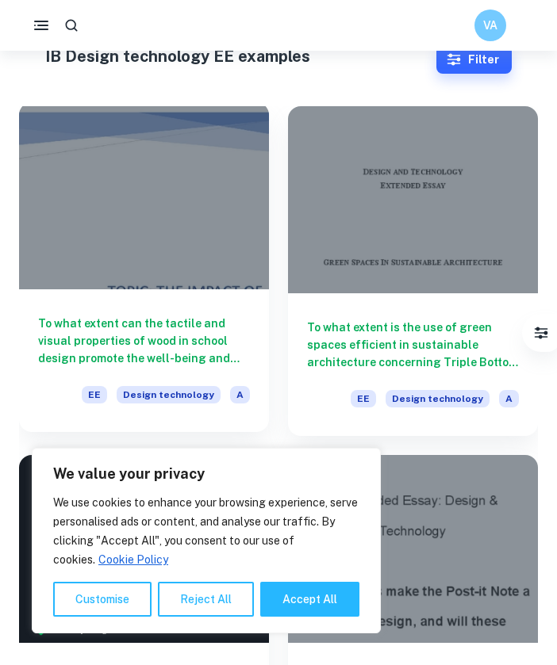 The height and width of the screenshot is (665, 557). What do you see at coordinates (490, 25) in the screenshot?
I see `button: VA` at bounding box center [490, 25].